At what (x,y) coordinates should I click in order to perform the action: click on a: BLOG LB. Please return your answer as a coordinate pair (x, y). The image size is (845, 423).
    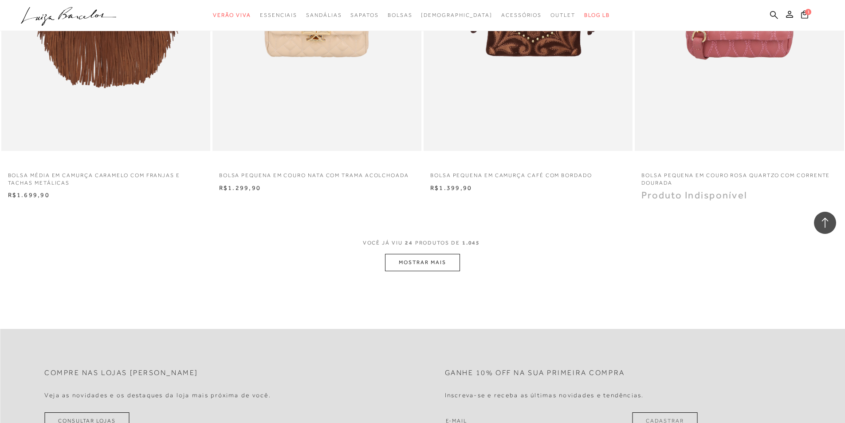
    Looking at the image, I should click on (597, 15).